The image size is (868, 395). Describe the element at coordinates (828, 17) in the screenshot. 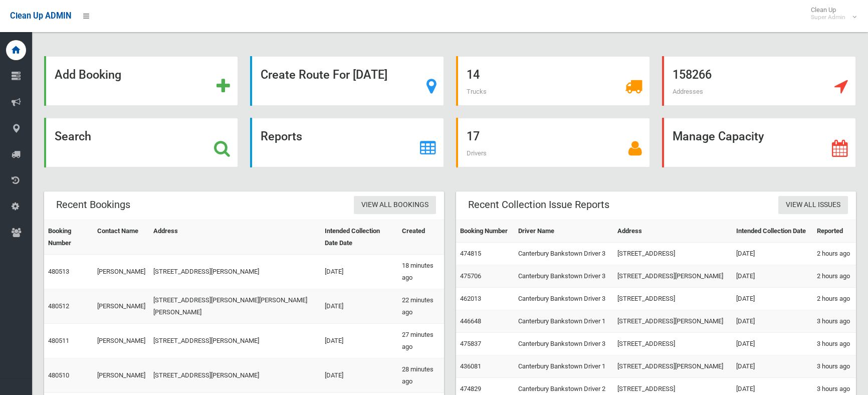

I see `small: Super Admin` at that location.